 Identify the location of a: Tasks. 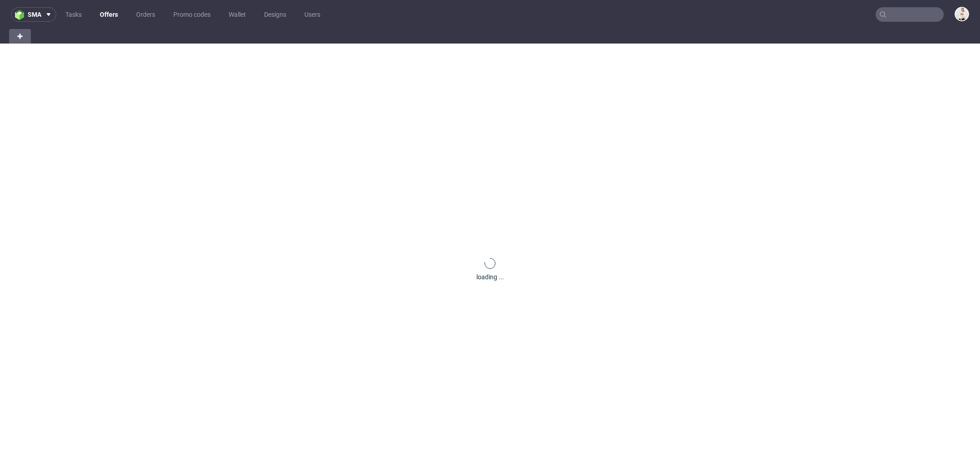
(74, 15).